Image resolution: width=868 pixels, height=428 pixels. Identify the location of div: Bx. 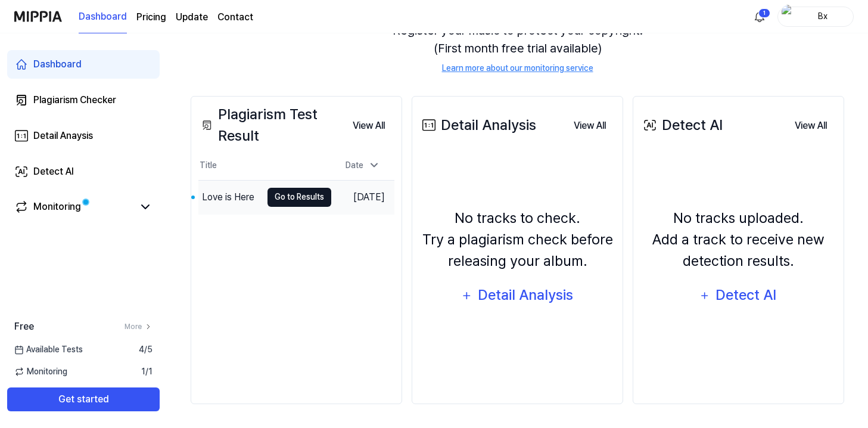
(823, 16).